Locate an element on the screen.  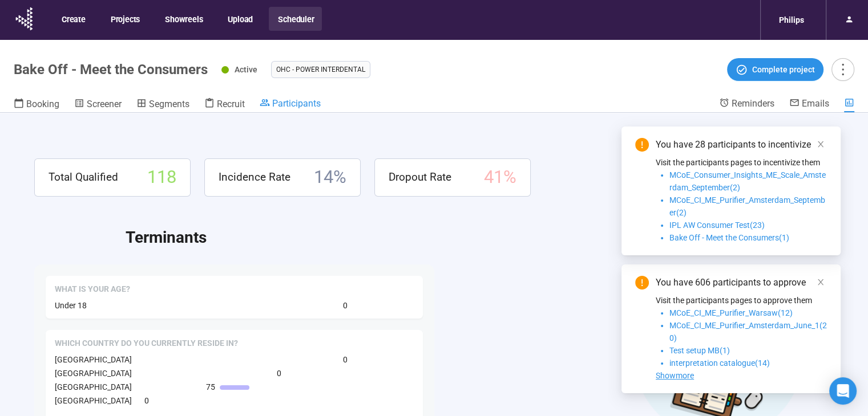
span: 118 is located at coordinates (162, 177).